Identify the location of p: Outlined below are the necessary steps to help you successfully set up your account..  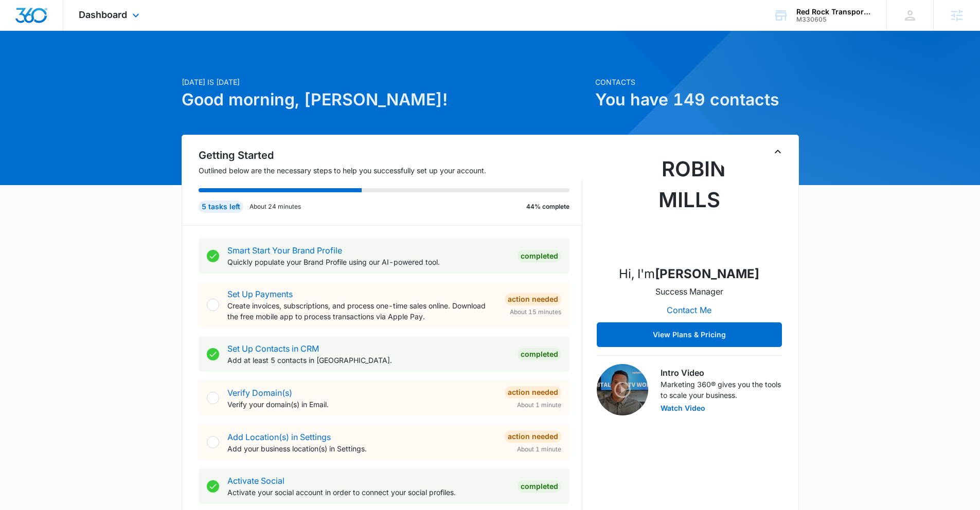
(390, 170).